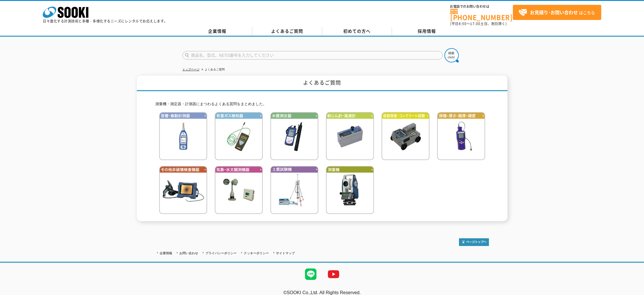 The image size is (644, 295). What do you see at coordinates (239, 136) in the screenshot?
I see `img: 有害ガス検知器` at bounding box center [239, 136].